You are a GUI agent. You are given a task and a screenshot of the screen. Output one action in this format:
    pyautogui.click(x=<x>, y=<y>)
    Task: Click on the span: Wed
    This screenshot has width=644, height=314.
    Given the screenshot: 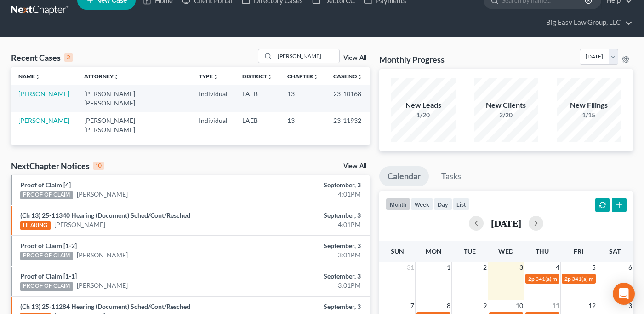 What is the action you would take?
    pyautogui.click(x=505, y=251)
    